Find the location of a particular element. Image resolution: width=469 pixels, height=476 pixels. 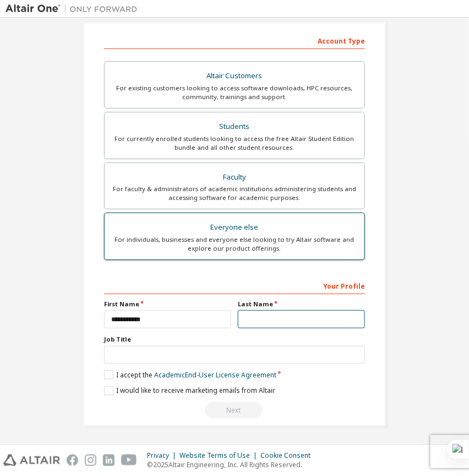

img: linkedin.svg is located at coordinates (109, 460).